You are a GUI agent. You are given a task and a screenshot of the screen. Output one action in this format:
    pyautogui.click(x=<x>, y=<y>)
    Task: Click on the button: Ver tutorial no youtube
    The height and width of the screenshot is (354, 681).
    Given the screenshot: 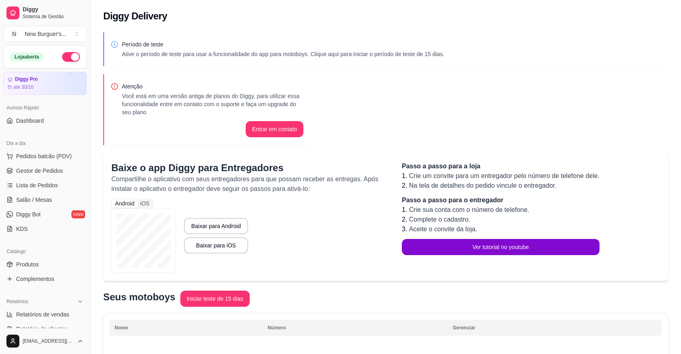 What is the action you would take?
    pyautogui.click(x=500, y=247)
    